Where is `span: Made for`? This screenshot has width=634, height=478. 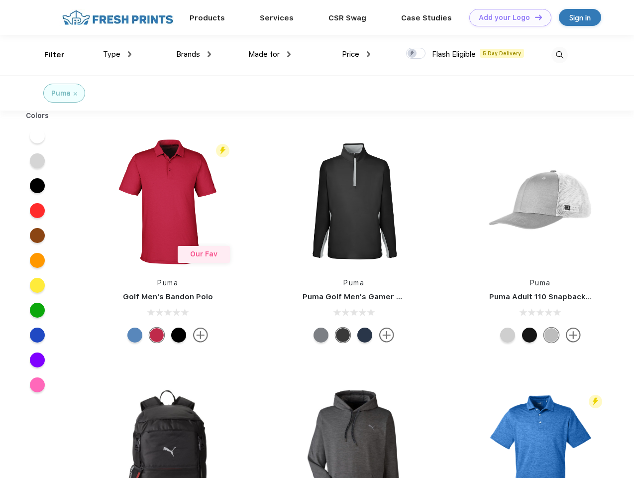 span: Made for is located at coordinates (264, 54).